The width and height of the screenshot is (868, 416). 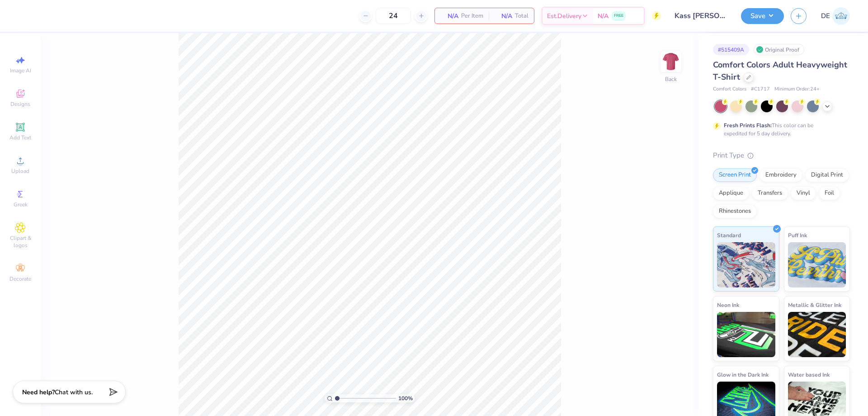 I want to click on img: Neon Ink, so click(x=746, y=335).